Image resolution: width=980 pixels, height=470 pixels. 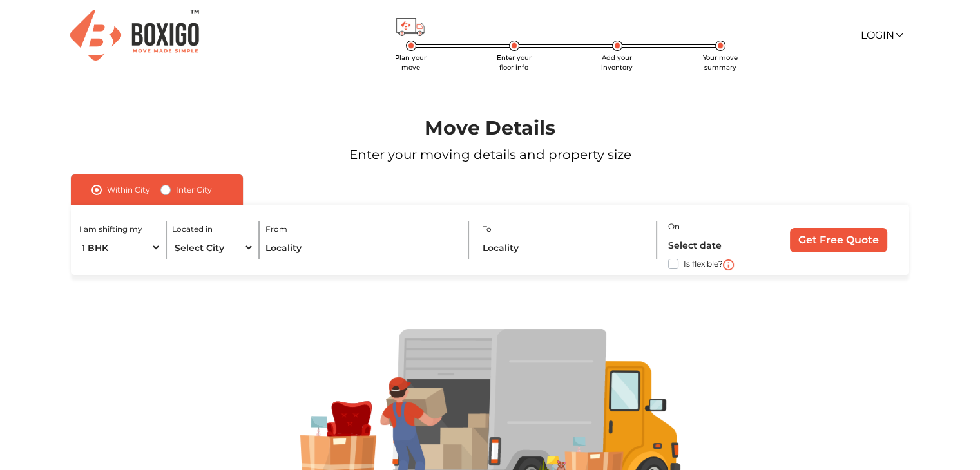 I want to click on img: i, so click(x=728, y=264).